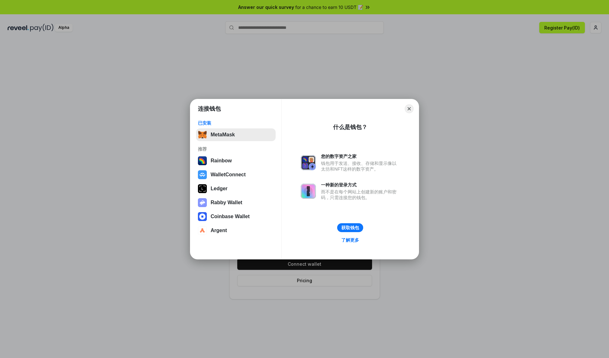 This screenshot has width=609, height=358. What do you see at coordinates (350, 228) in the screenshot?
I see `div: 获取钱包` at bounding box center [350, 228].